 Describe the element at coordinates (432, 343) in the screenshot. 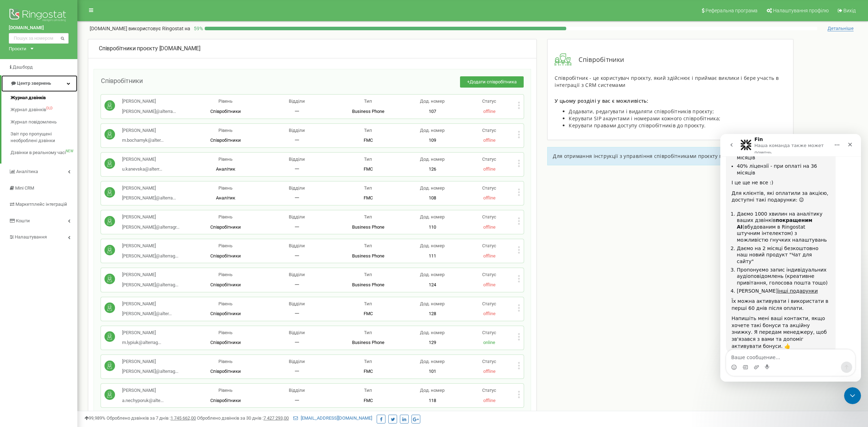

I see `p: 129` at that location.